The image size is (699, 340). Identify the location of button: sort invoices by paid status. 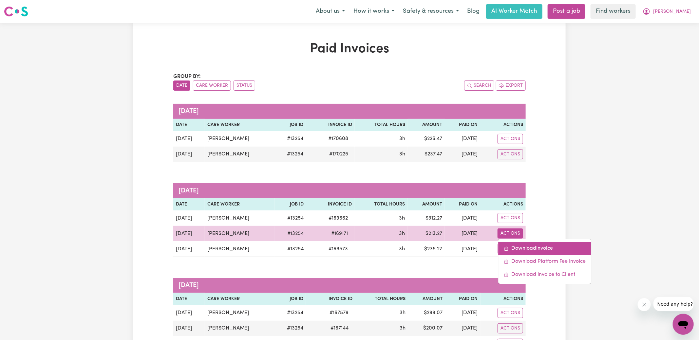
(244, 85).